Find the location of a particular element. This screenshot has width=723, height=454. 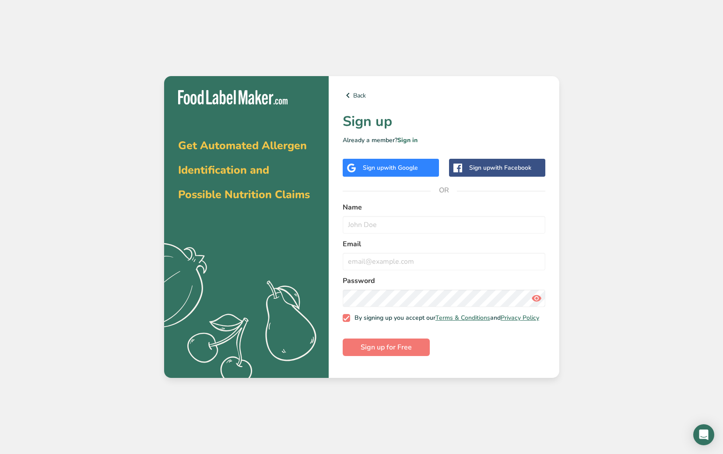

a: Back is located at coordinates (444, 95).